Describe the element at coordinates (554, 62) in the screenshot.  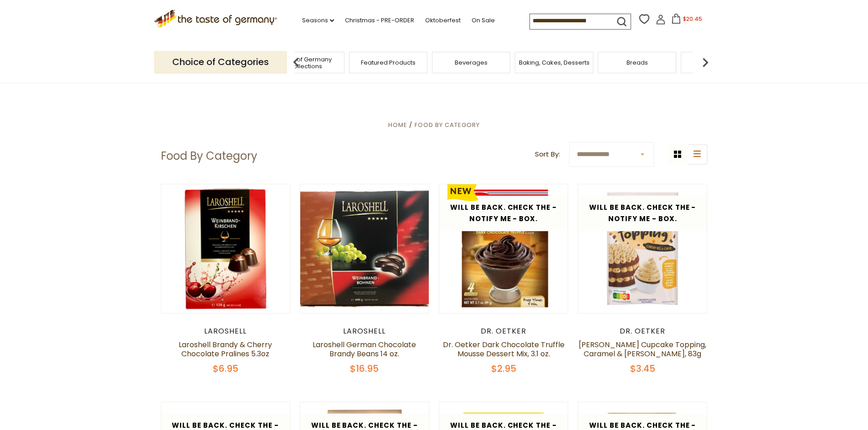
I see `span: Baking, Cakes, Desserts` at that location.